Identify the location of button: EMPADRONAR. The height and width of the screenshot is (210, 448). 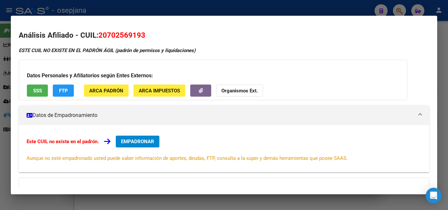
(137, 142).